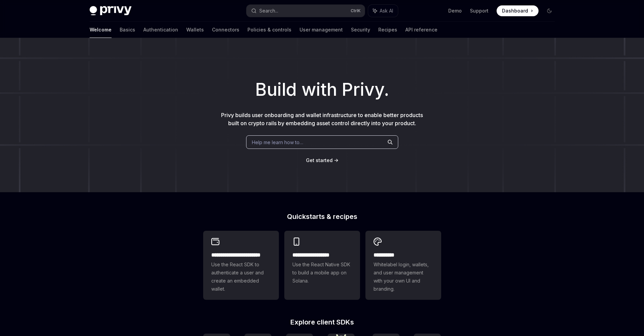 The height and width of the screenshot is (336, 644). What do you see at coordinates (355, 11) in the screenshot?
I see `span: Ctrl K` at bounding box center [355, 11].